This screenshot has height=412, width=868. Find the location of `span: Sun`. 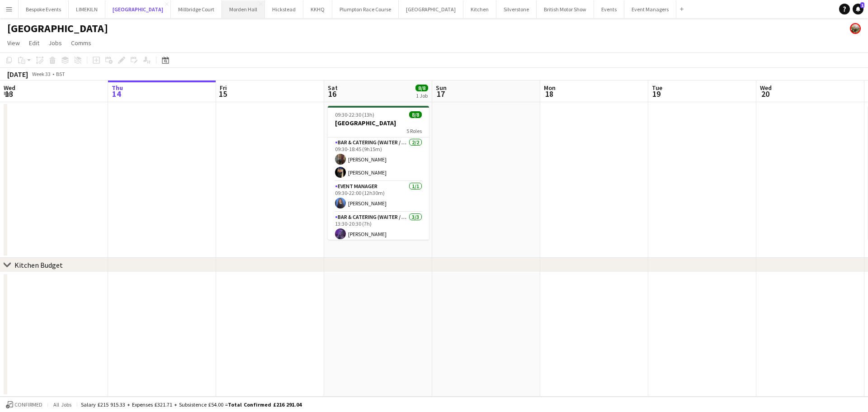

span: Sun is located at coordinates (441, 88).